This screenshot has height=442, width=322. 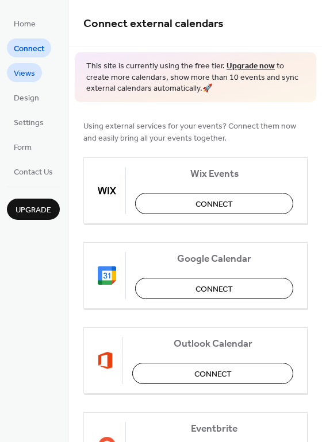 What do you see at coordinates (29, 123) in the screenshot?
I see `span: Settings` at bounding box center [29, 123].